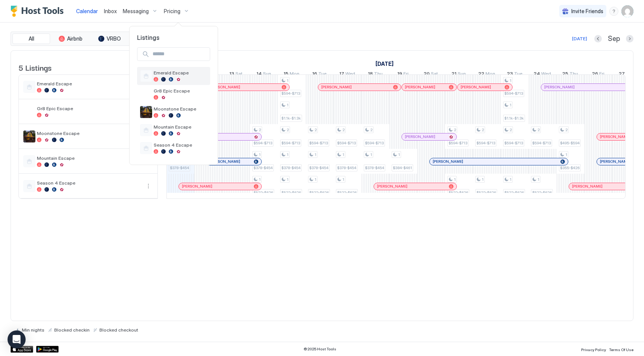  I want to click on div: Open Intercom Messenger, so click(17, 340).